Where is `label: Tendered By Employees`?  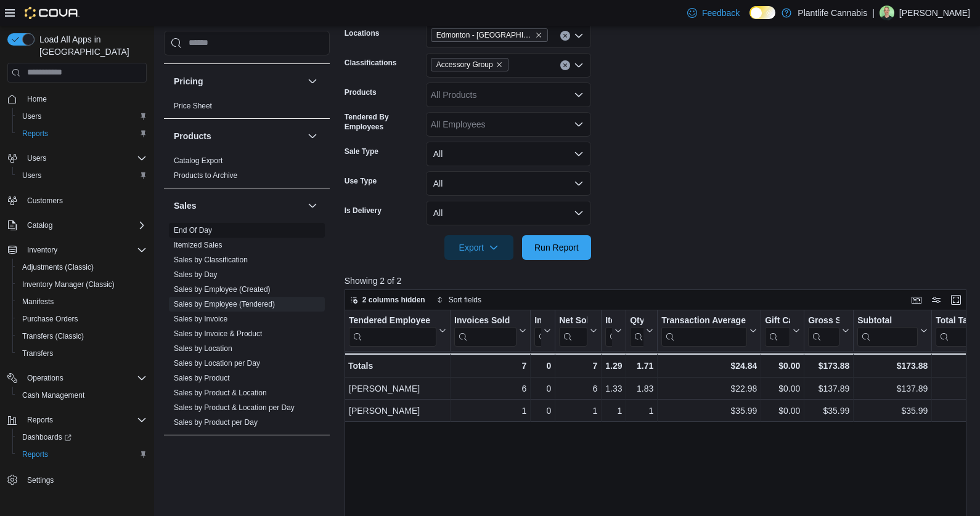
label: Tendered By Employees is located at coordinates (382, 122).